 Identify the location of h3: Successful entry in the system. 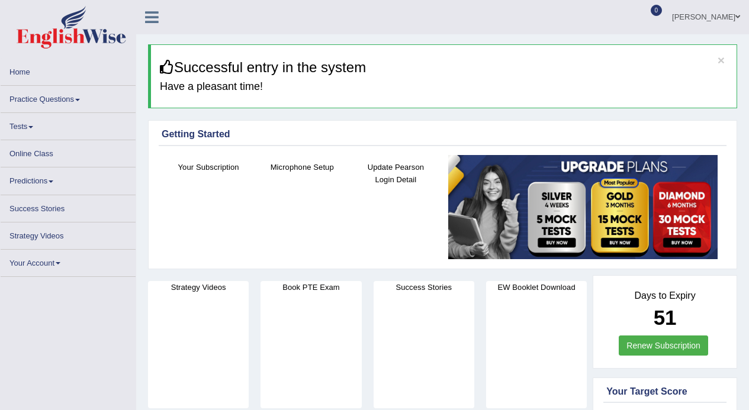
(443, 67).